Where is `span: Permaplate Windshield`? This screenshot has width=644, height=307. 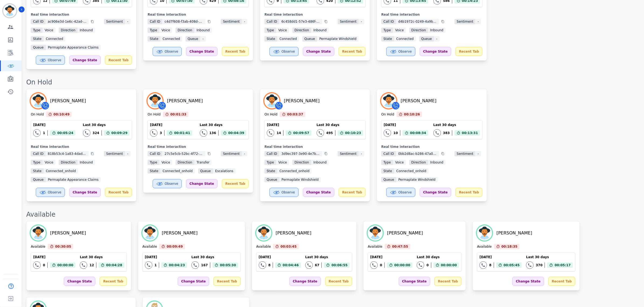 span: Permaplate Windshield is located at coordinates (300, 180).